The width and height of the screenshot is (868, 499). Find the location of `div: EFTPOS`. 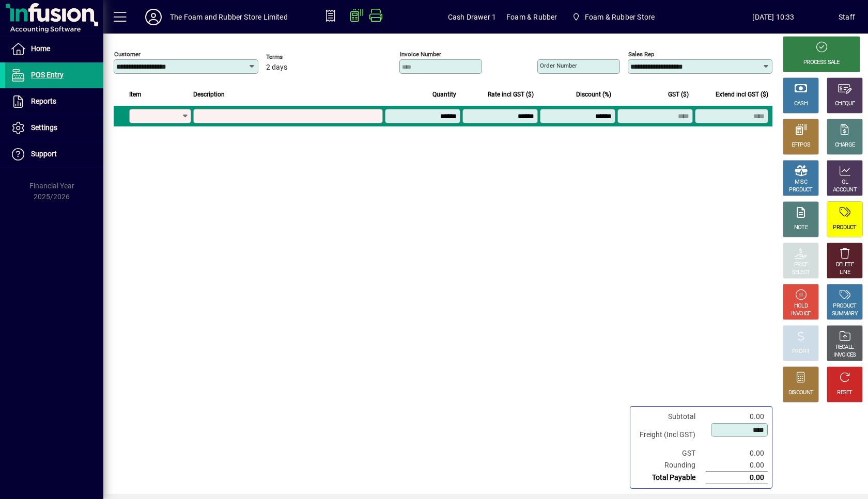

div: EFTPOS is located at coordinates (801, 145).